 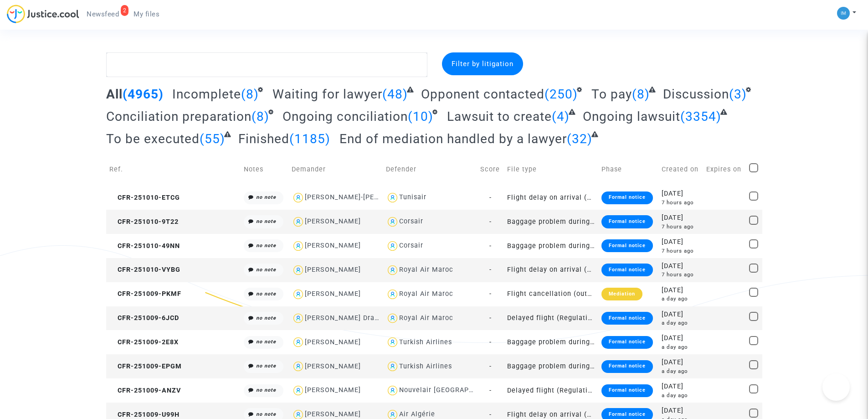 I want to click on td: Score, so click(x=490, y=169).